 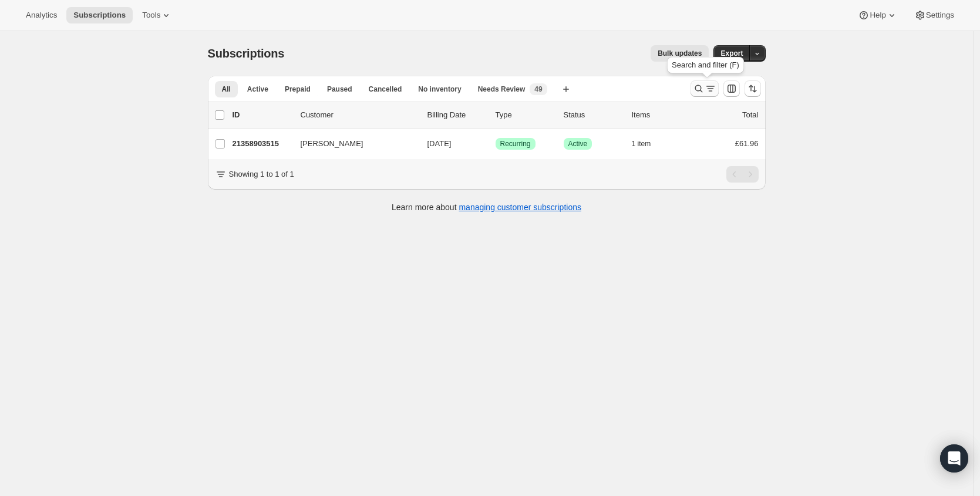 What do you see at coordinates (648, 144) in the screenshot?
I see `button: 1 item` at bounding box center [648, 144].